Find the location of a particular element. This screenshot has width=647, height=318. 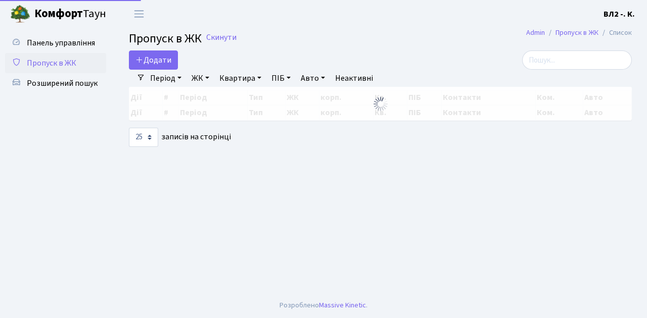

a: Панель управління is located at coordinates (56, 43).